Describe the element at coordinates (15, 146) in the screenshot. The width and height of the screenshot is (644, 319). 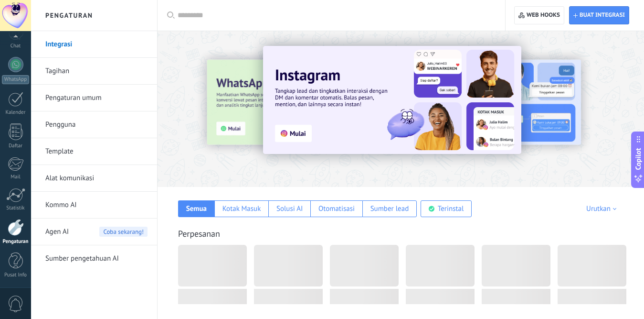
I see `div: Daftar` at that location.